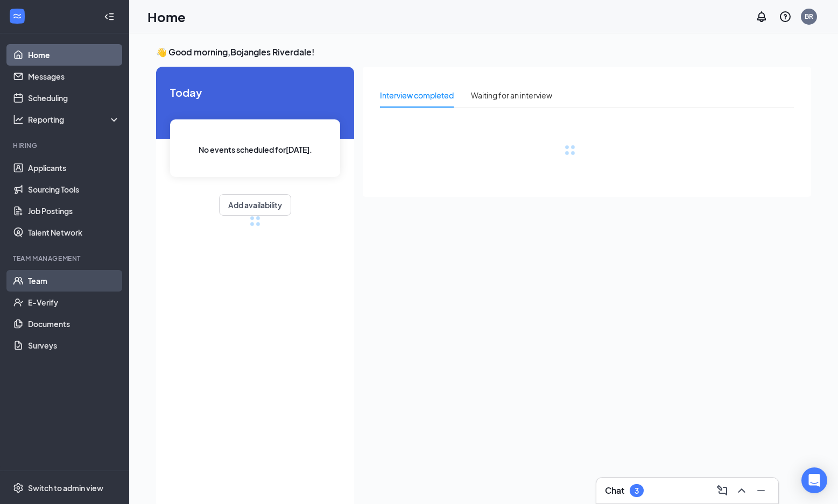 Image resolution: width=838 pixels, height=504 pixels. What do you see at coordinates (722, 491) in the screenshot?
I see `button: ComposeMessage` at bounding box center [722, 491].